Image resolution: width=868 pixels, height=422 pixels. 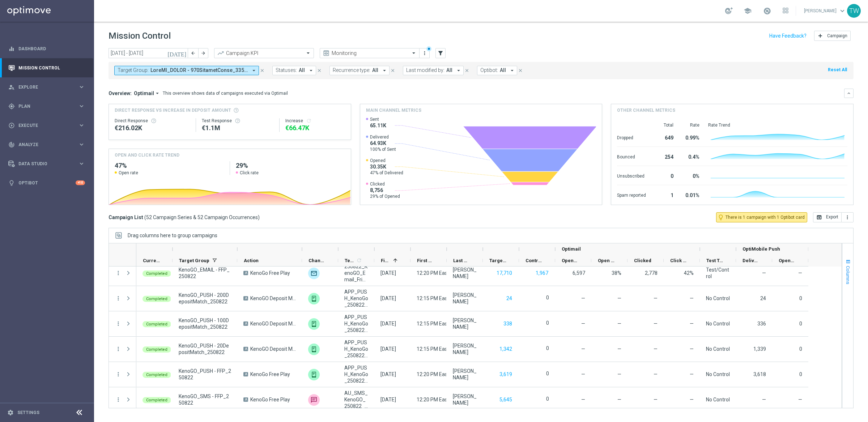 I want to click on div: 254, so click(x=664, y=156).